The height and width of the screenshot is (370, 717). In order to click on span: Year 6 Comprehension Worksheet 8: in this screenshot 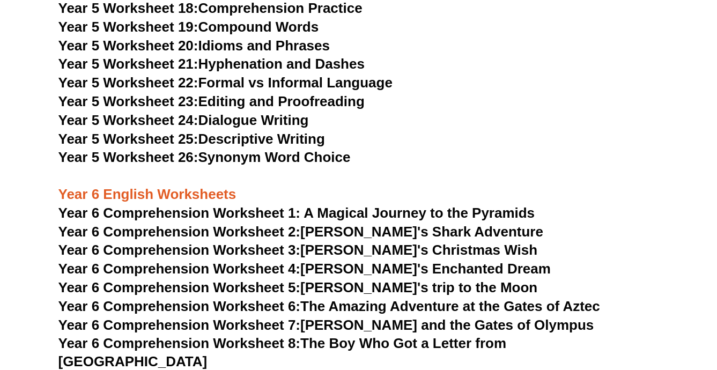, I will do `click(180, 343)`.